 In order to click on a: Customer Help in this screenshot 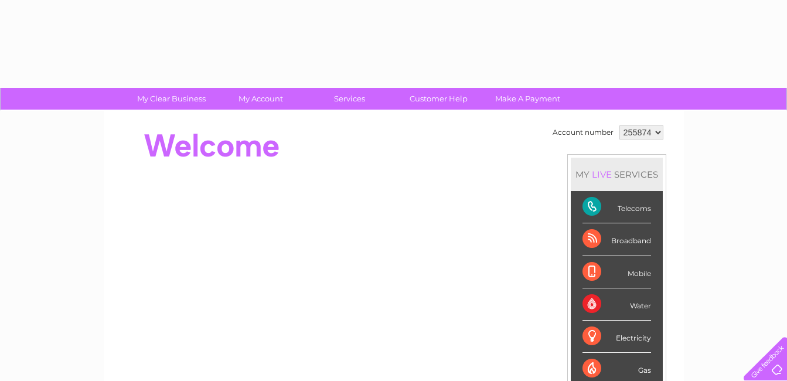, I will do `click(438, 98)`.